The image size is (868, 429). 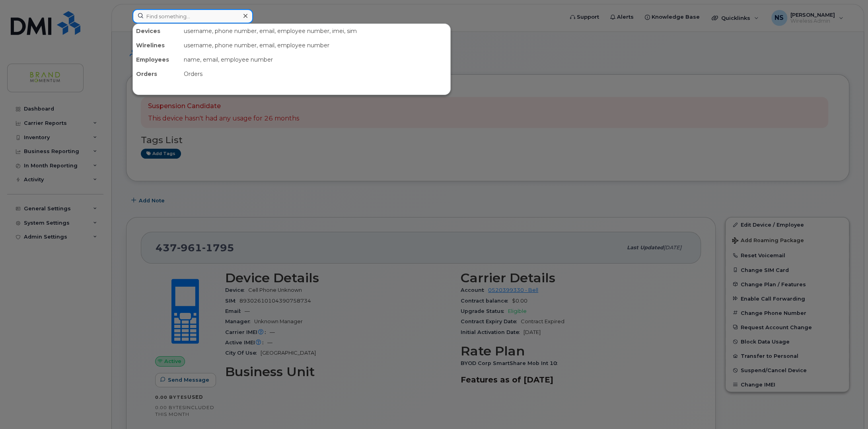 What do you see at coordinates (157, 31) in the screenshot?
I see `div: Devices` at bounding box center [157, 31].